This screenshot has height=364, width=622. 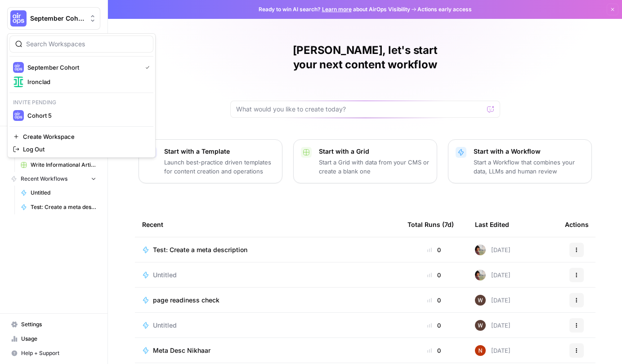 I want to click on span: Write Informational Article, so click(x=63, y=165).